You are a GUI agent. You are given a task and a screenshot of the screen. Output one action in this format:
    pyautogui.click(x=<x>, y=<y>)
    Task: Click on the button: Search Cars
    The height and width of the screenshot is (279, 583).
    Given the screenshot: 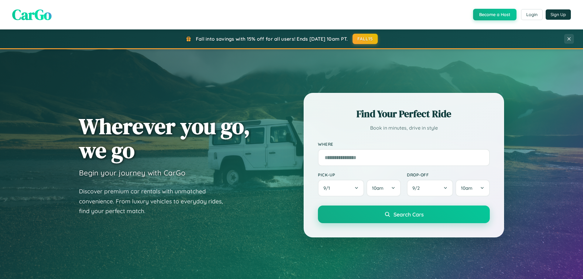 What is the action you would take?
    pyautogui.click(x=404, y=214)
    